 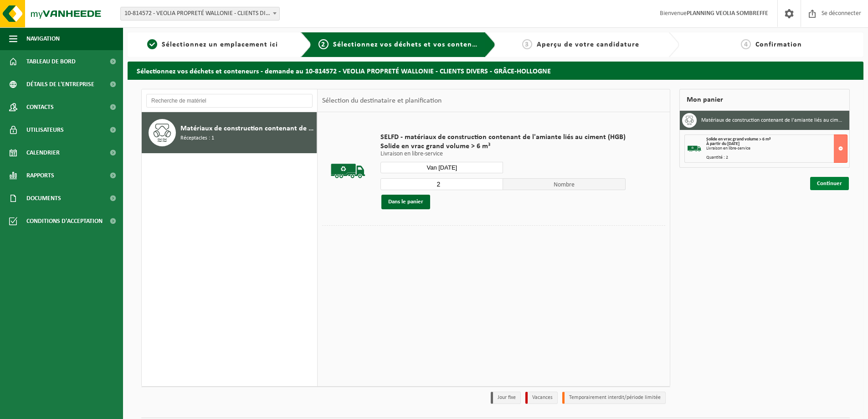 What do you see at coordinates (229, 133) in the screenshot?
I see `button: Matériaux de construction contenant de l'amiante liés au ciment (liés) Réceptacles : 1` at bounding box center [229, 133].